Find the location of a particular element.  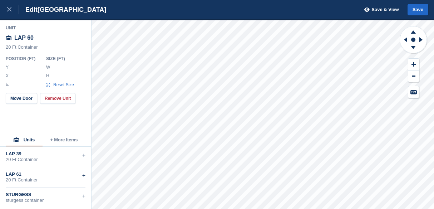

button: + More Items is located at coordinates (64, 140).